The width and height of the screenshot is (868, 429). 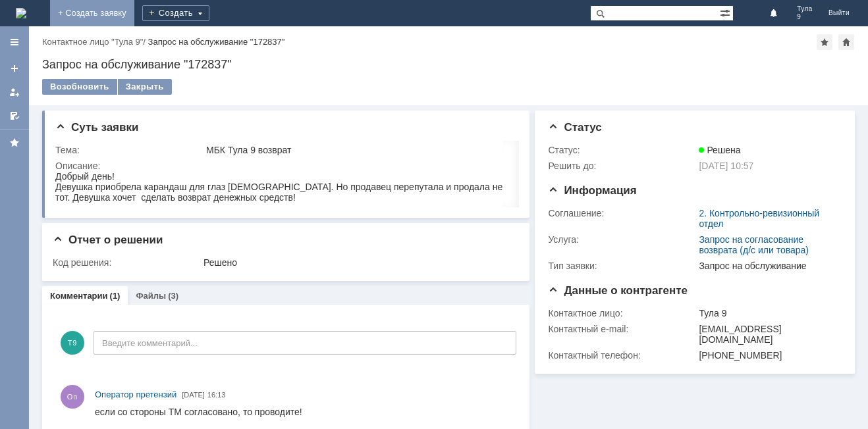 What do you see at coordinates (621, 240) in the screenshot?
I see `div: Услуга:` at bounding box center [621, 240].